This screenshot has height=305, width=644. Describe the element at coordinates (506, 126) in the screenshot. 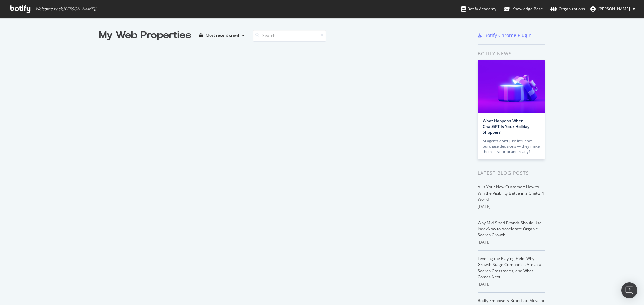

I see `a: What Happens When ChatGPT Is Your Holiday Shopper?` at that location.